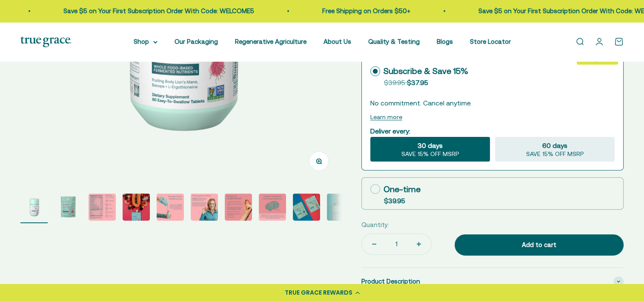 Image resolution: width=644 pixels, height=301 pixels. I want to click on span: Product Description, so click(390, 282).